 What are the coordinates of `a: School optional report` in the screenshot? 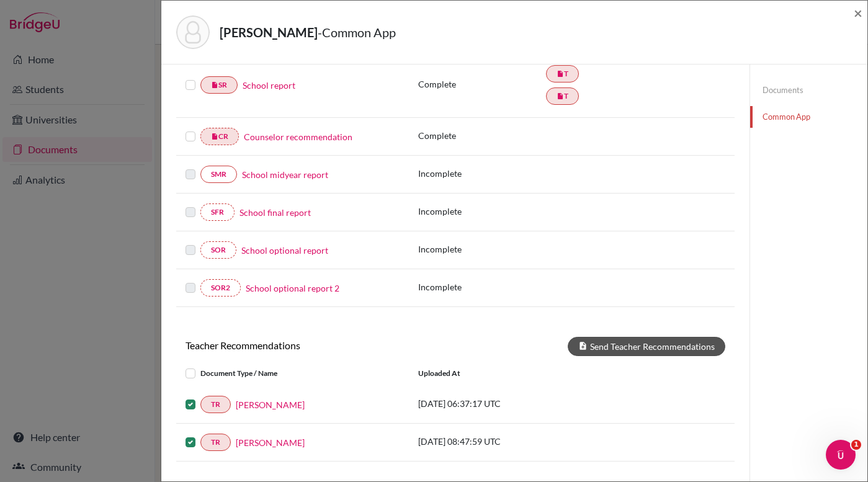 It's located at (285, 250).